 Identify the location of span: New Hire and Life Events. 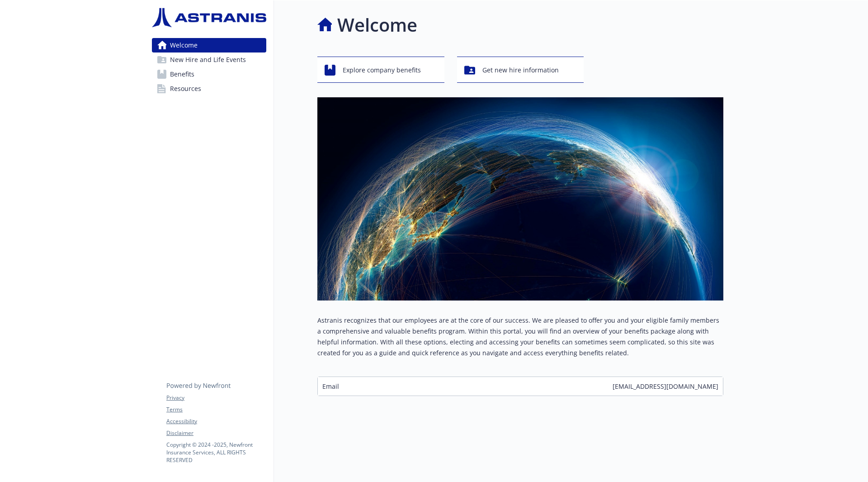
(208, 59).